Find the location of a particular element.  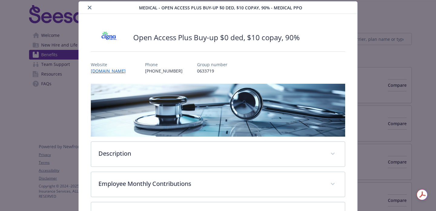

h2: Open Access Plus Buy-up $0 ded, $10 copay, 90% is located at coordinates (216, 38).